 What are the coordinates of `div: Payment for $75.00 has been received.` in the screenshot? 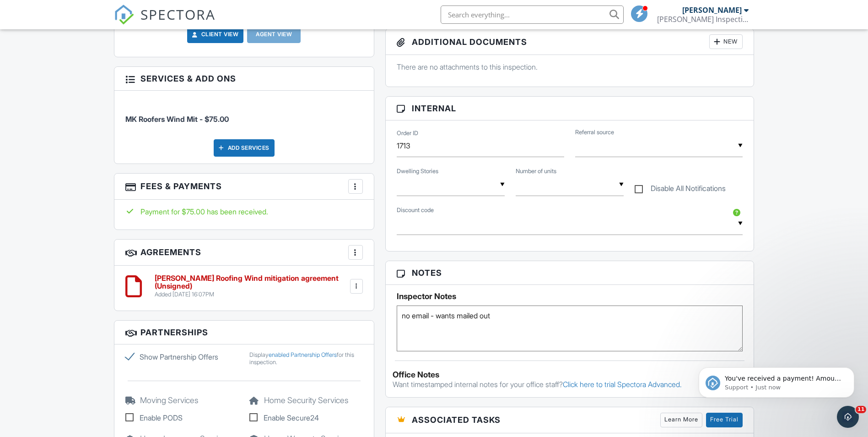 It's located at (244, 212).